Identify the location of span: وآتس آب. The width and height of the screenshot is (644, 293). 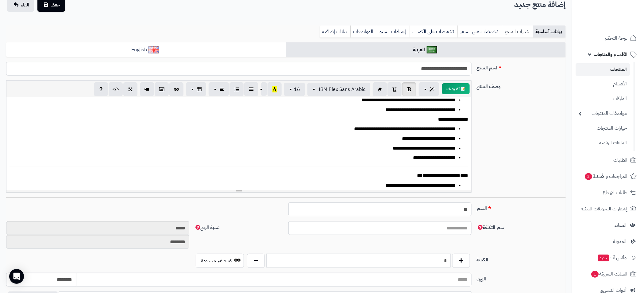
(612, 257).